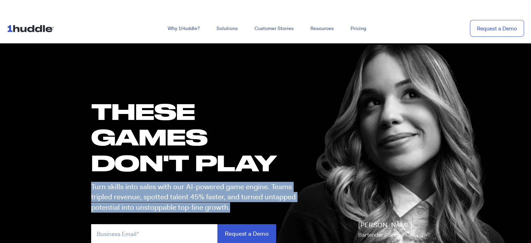 The width and height of the screenshot is (531, 243). What do you see at coordinates (274, 29) in the screenshot?
I see `a: Customer Stories` at bounding box center [274, 29].